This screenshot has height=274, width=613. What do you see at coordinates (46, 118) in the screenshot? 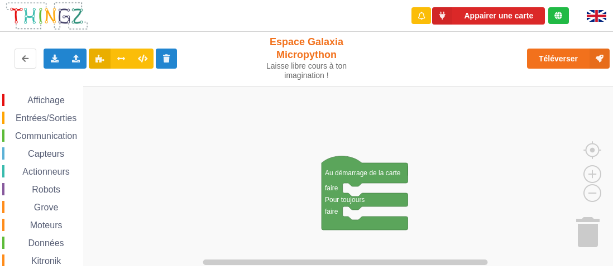
I see `span: Entrées/Sorties` at bounding box center [46, 118].